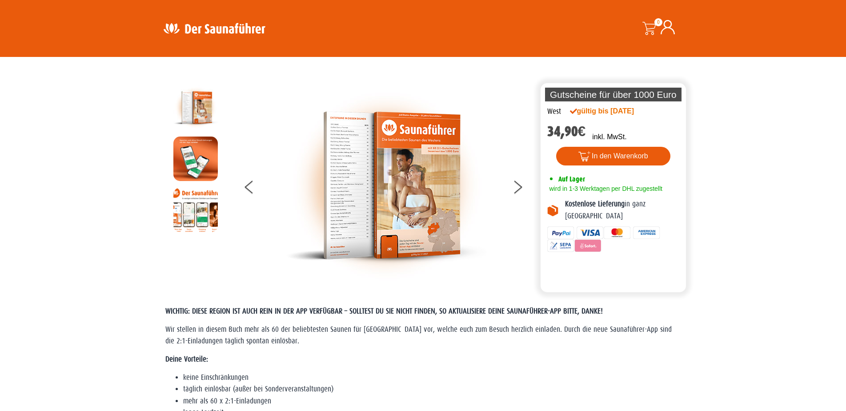 The width and height of the screenshot is (846, 411). Describe the element at coordinates (614, 94) in the screenshot. I see `p: Gutscheine für über 1000 Euro` at that location.